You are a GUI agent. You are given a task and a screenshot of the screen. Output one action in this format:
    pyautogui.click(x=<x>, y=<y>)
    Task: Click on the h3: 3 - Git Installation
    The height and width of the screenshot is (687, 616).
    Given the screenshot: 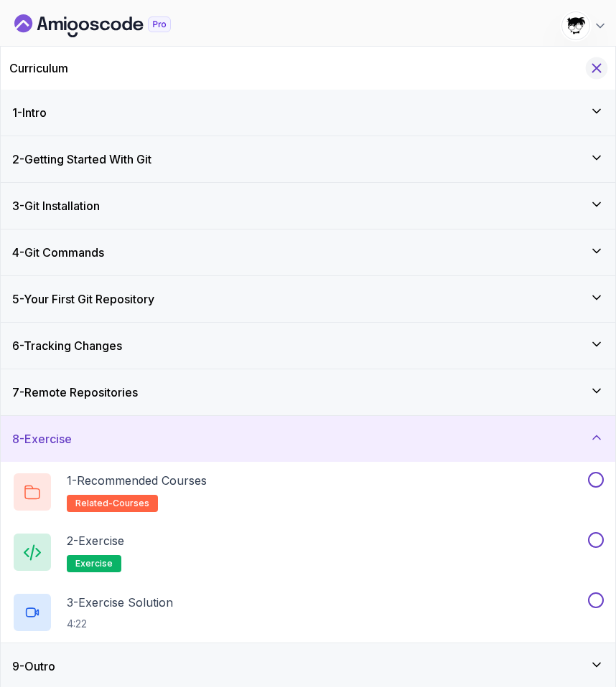 What is the action you would take?
    pyautogui.click(x=56, y=206)
    